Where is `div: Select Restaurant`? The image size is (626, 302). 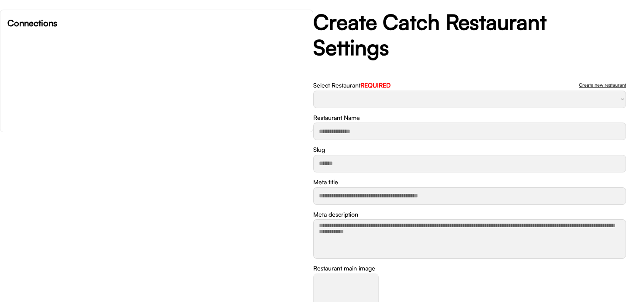
div: Select Restaurant is located at coordinates (352, 85).